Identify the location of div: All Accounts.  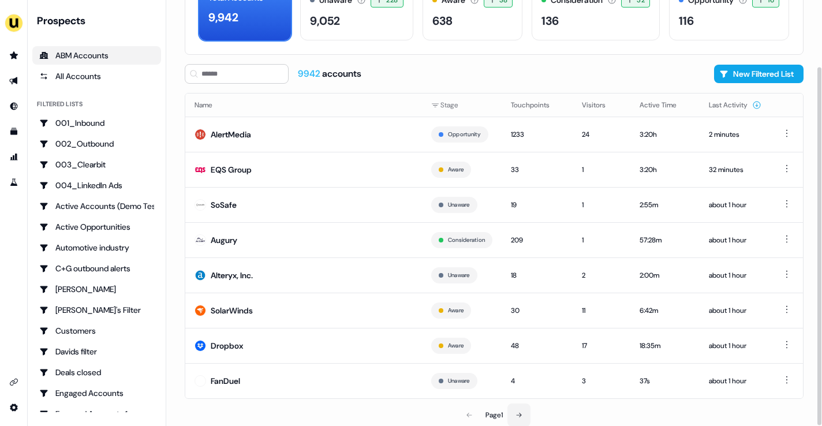
(96, 76).